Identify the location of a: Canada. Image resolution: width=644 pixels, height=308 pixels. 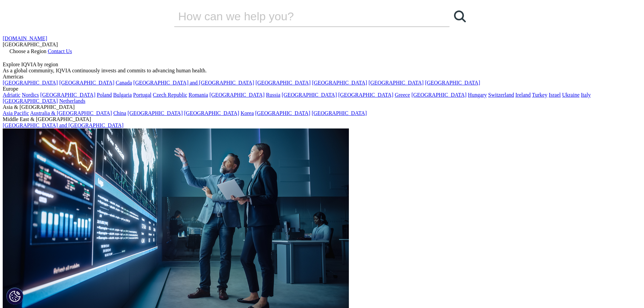
(124, 83).